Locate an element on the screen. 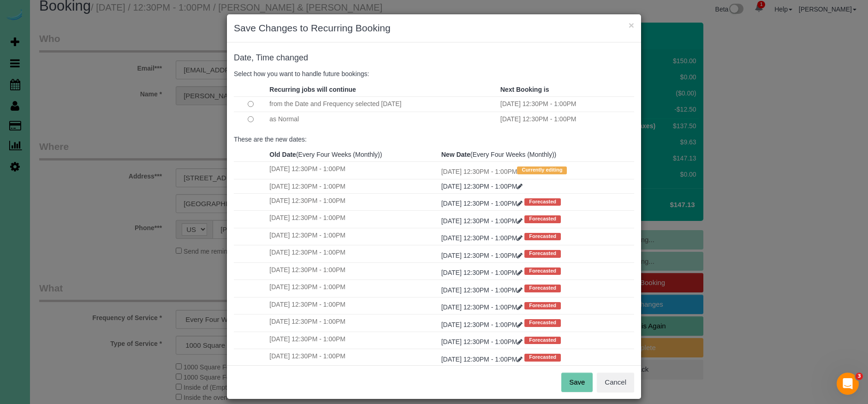 This screenshot has width=868, height=404. span: Currently editing is located at coordinates (542, 171).